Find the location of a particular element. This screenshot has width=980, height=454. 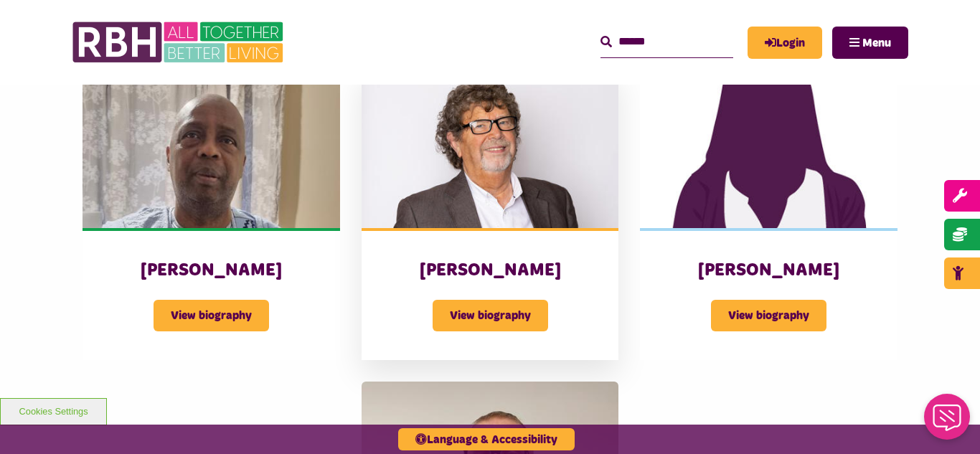

button: Language & Accessibility is located at coordinates (486, 439).